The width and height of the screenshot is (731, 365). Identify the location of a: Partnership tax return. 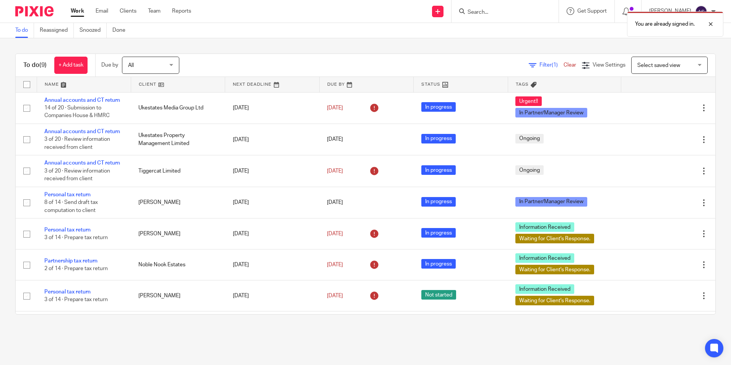
(71, 261).